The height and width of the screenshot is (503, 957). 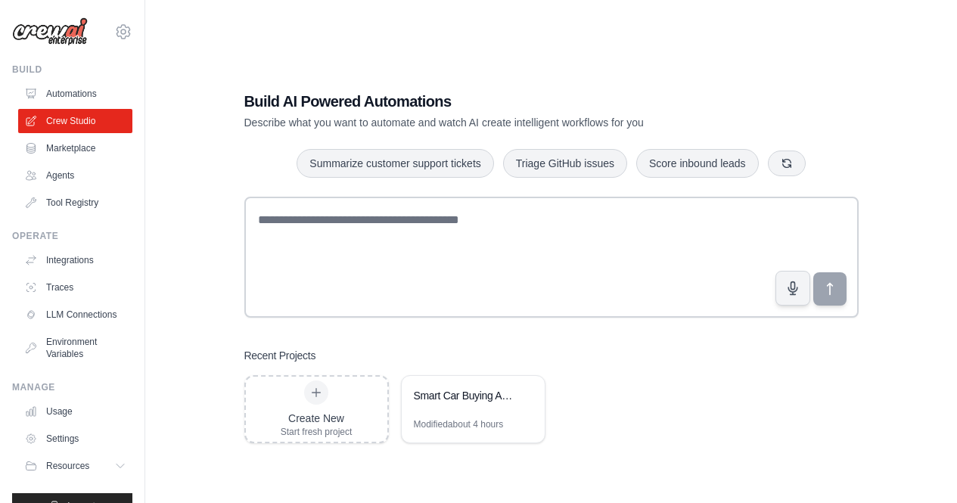 I want to click on div: Operate, so click(x=72, y=236).